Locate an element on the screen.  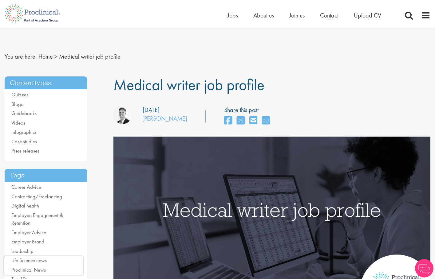
span: Jobs is located at coordinates (233, 15).